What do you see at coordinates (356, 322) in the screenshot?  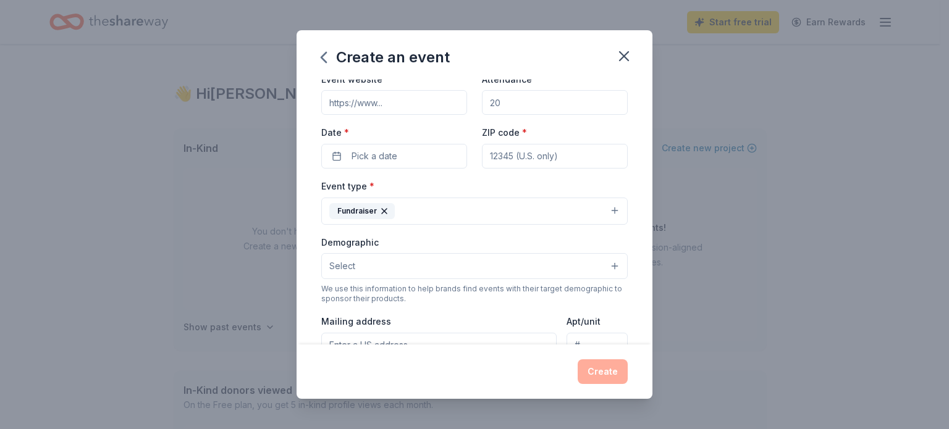 I see `label: Mailing address` at bounding box center [356, 322].